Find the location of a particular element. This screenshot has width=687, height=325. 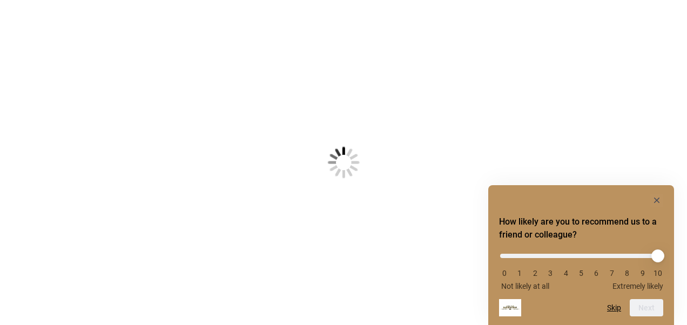

li: 10 is located at coordinates (658, 273).